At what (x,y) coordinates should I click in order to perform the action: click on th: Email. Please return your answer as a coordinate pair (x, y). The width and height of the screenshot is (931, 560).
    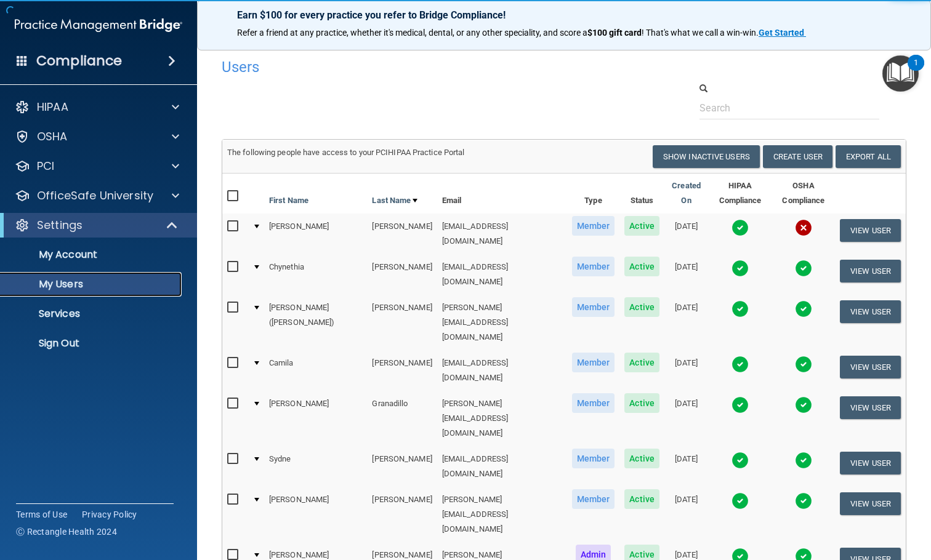
    Looking at the image, I should click on (502, 193).